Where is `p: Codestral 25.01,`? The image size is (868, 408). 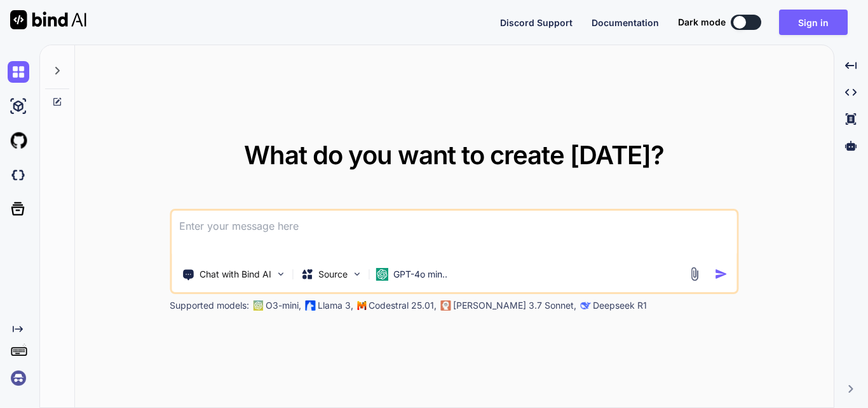
p: Codestral 25.01, is located at coordinates (402, 305).